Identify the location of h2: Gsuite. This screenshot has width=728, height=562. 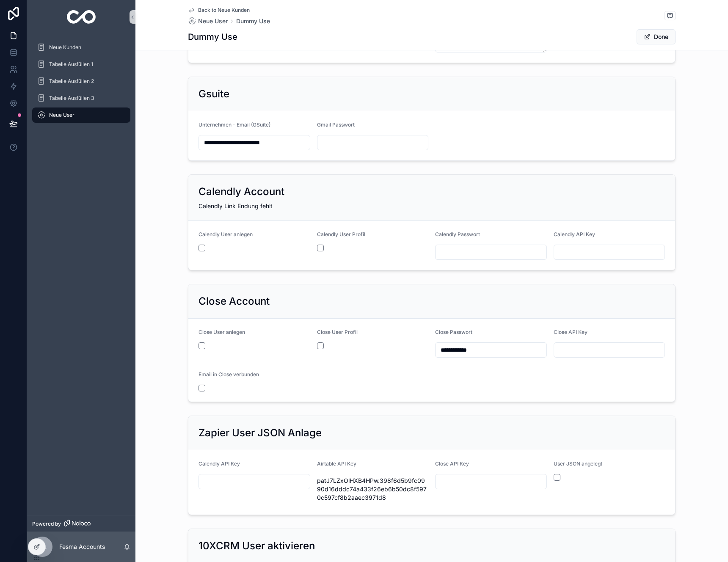
(214, 94).